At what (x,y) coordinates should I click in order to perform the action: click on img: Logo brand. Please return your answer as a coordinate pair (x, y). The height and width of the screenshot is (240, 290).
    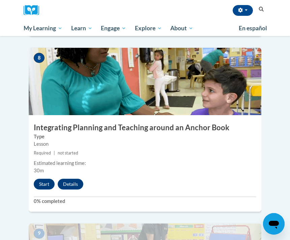
    Looking at the image, I should click on (34, 10).